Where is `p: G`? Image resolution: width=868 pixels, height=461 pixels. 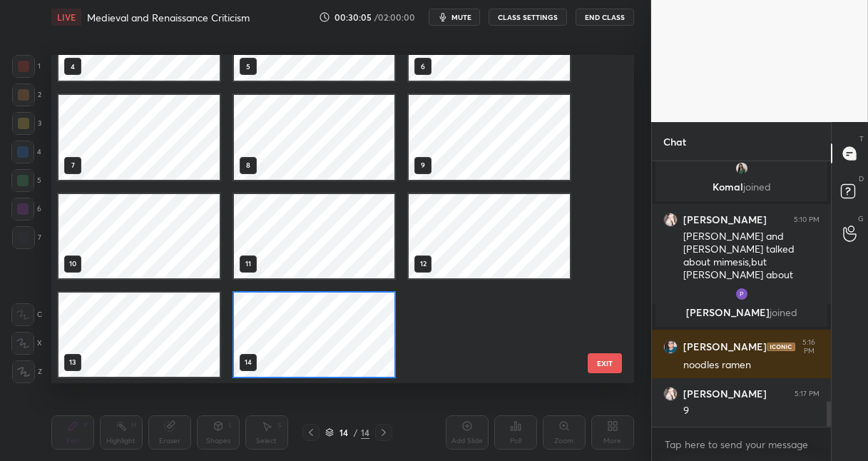
p: G is located at coordinates (861, 219).